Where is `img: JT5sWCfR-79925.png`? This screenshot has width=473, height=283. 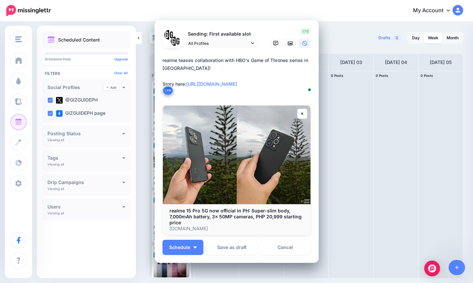 img: JT5sWCfR-79925.png is located at coordinates (175, 41).